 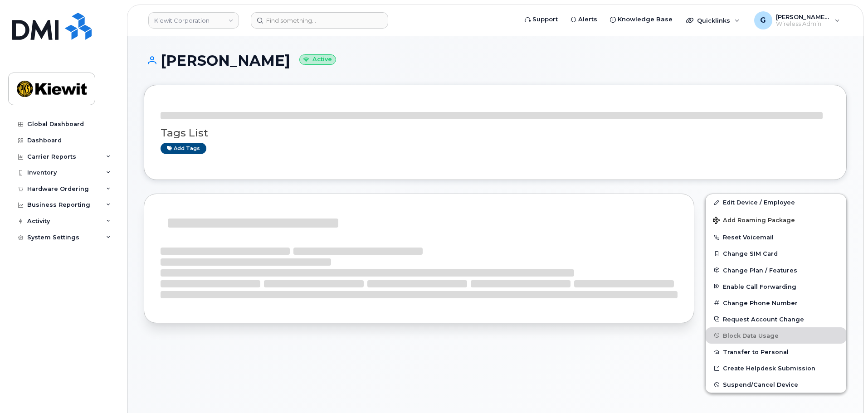 What do you see at coordinates (495, 133) in the screenshot?
I see `h3: Tags List` at bounding box center [495, 133].